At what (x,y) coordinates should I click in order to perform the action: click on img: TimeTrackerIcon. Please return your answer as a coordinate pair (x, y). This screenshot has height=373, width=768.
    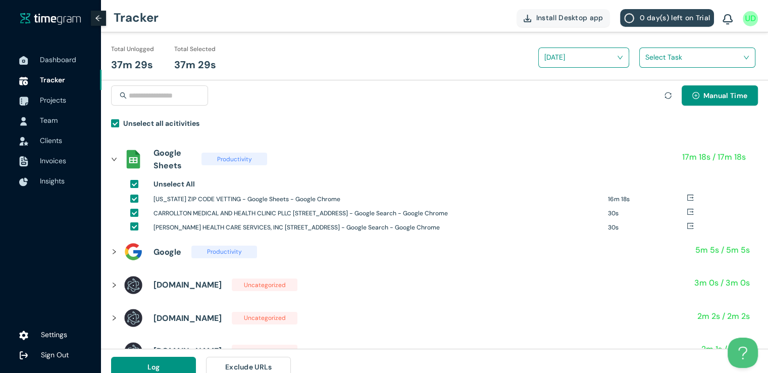
    Looking at the image, I should click on (24, 81).